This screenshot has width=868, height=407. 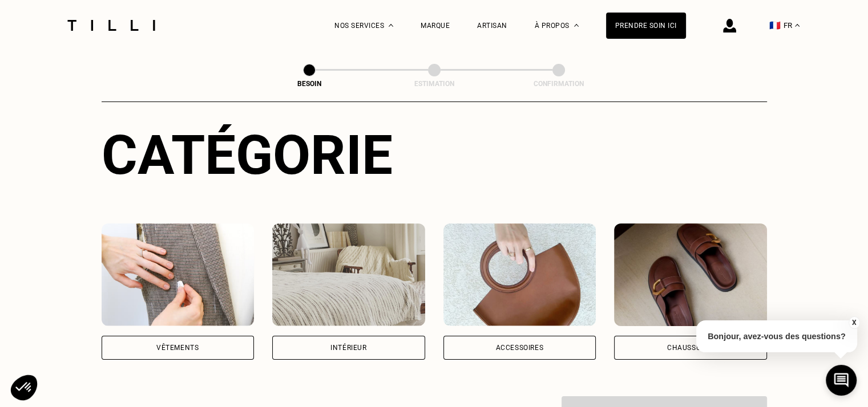 I want to click on div: Prendre soin ici, so click(x=646, y=26).